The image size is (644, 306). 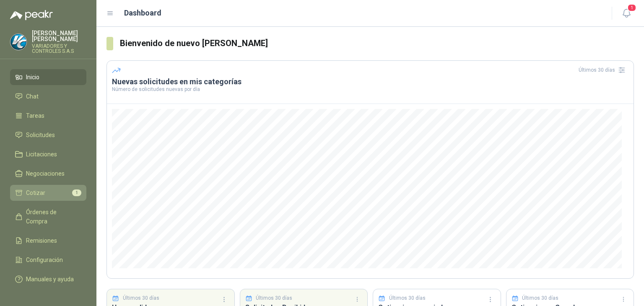 What do you see at coordinates (48, 193) in the screenshot?
I see `a: Cotizar1` at bounding box center [48, 193].